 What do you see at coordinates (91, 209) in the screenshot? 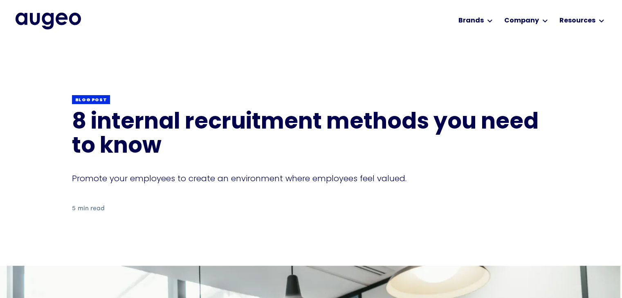
I see `div: min read` at bounding box center [91, 209].